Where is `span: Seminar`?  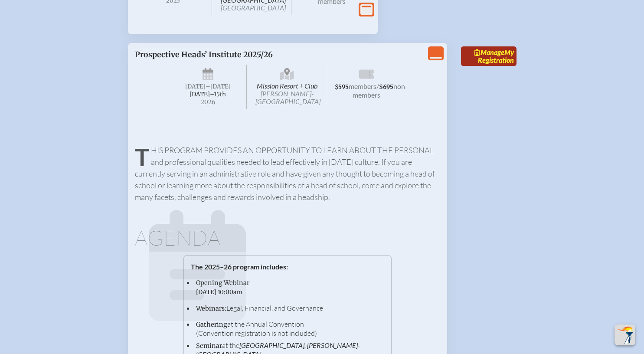
span: Seminar is located at coordinates (209, 346).